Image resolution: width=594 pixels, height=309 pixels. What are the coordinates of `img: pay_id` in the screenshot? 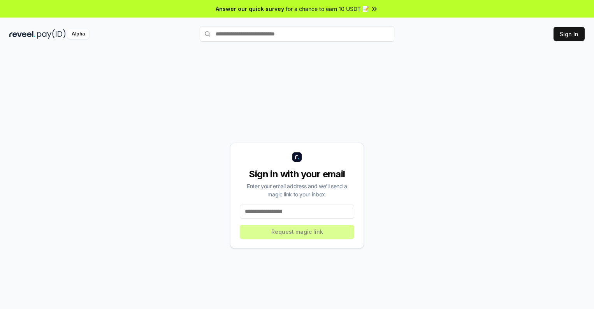 It's located at (51, 34).